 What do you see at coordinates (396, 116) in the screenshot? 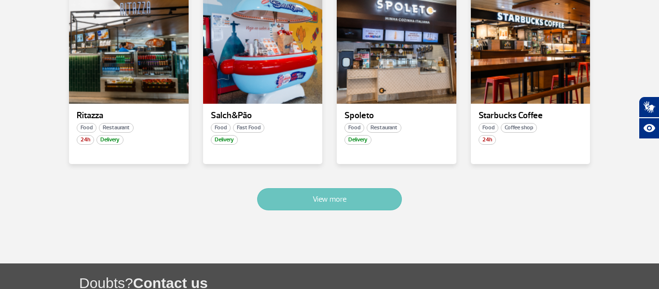
I see `p: Spoleto` at bounding box center [396, 116].